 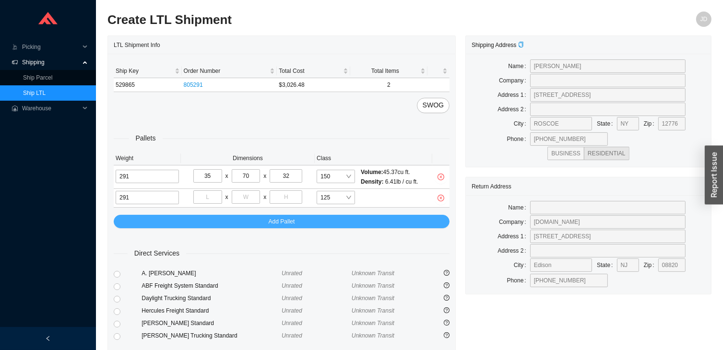 What do you see at coordinates (51, 47) in the screenshot?
I see `span: Picking` at bounding box center [51, 47].